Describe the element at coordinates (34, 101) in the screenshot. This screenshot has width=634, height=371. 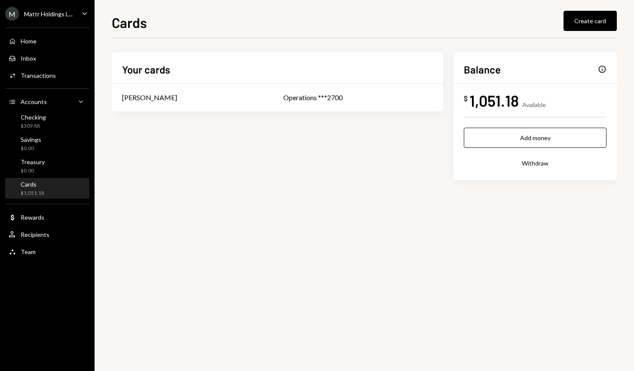
I see `div: Accounts` at that location.